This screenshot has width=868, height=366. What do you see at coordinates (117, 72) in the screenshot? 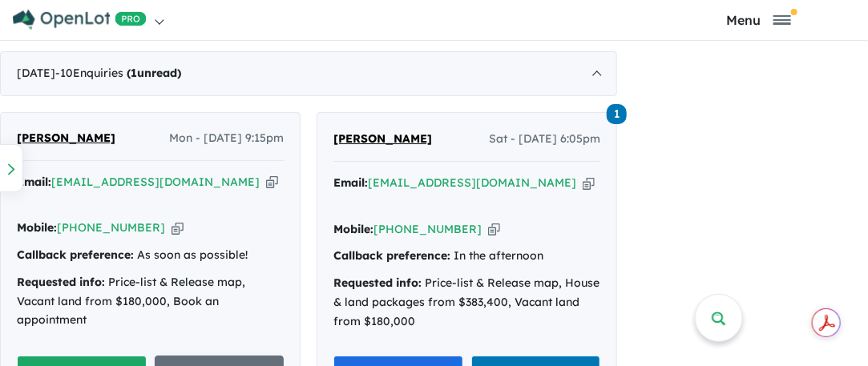
I see `span: - 10 Enquir ies` at bounding box center [117, 72].